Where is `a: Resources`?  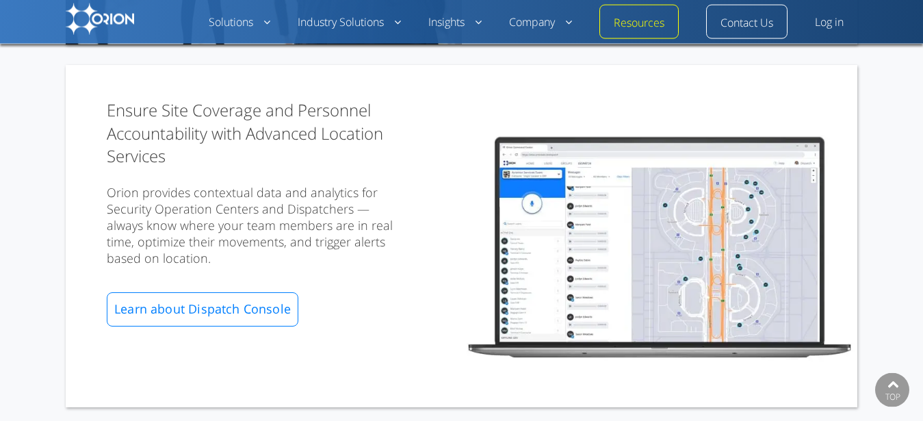 a: Resources is located at coordinates (639, 23).